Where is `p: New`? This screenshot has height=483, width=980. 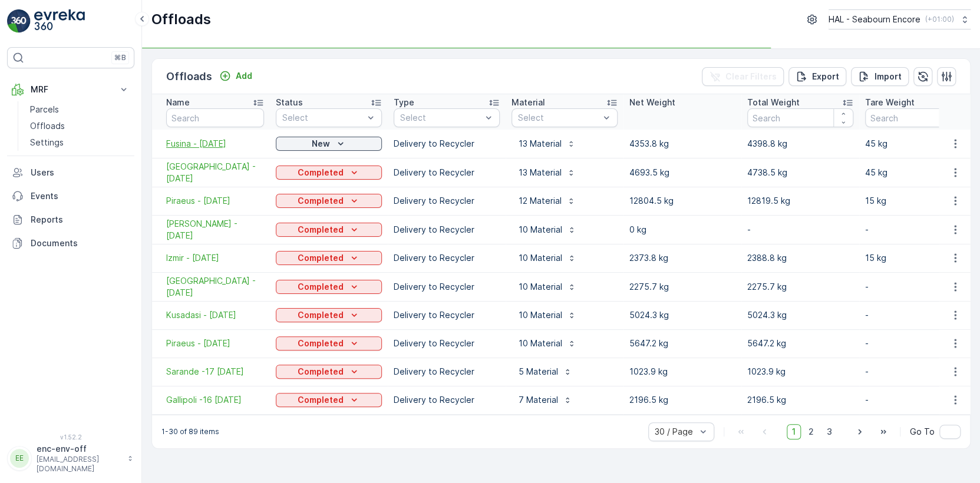
p: New is located at coordinates (321, 144).